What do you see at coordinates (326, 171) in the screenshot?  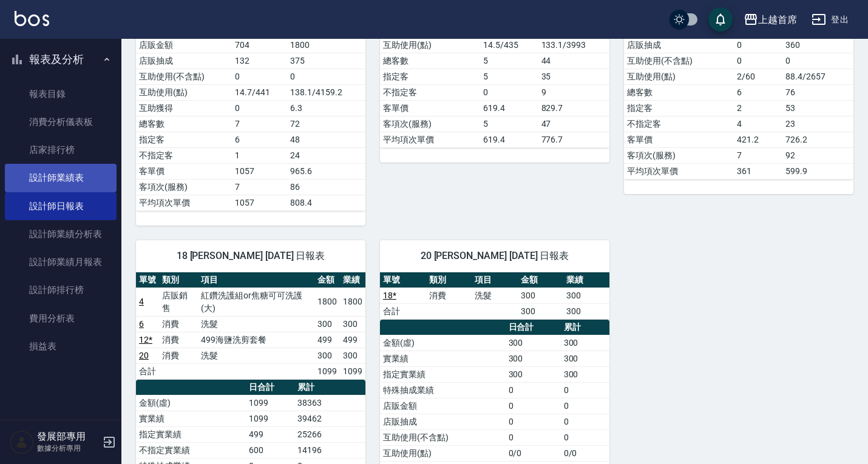 I see `td: 965.6` at bounding box center [326, 171].